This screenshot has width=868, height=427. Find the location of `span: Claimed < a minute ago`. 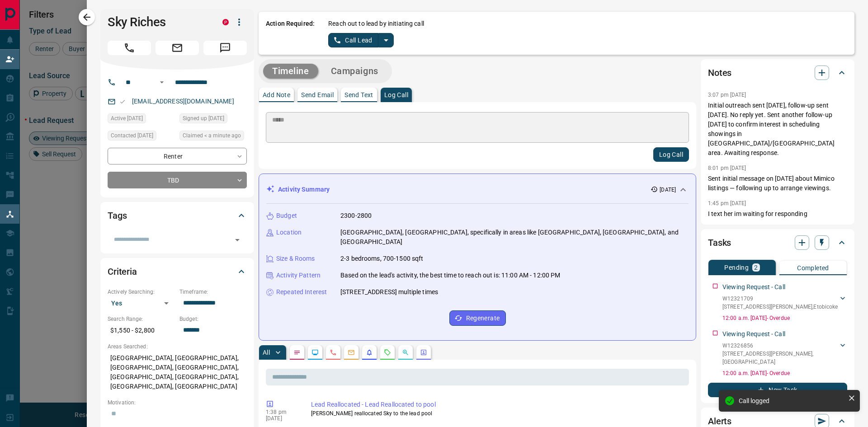

span: Claimed < a minute ago is located at coordinates (212, 135).